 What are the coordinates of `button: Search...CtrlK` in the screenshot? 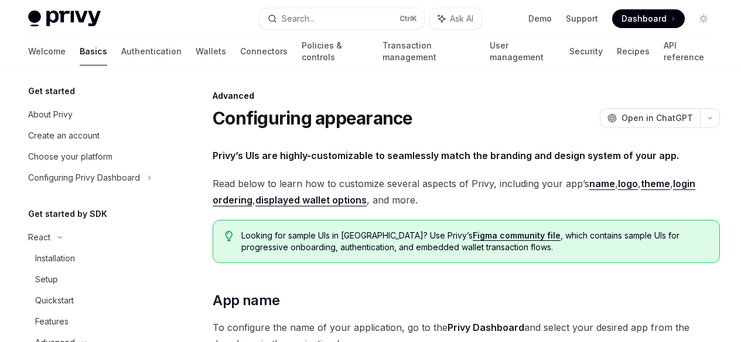 It's located at (341, 19).